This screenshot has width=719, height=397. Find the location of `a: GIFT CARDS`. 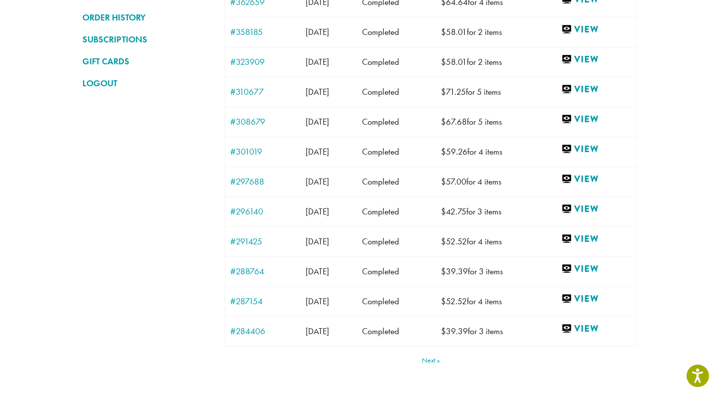

a: GIFT CARDS is located at coordinates (146, 61).